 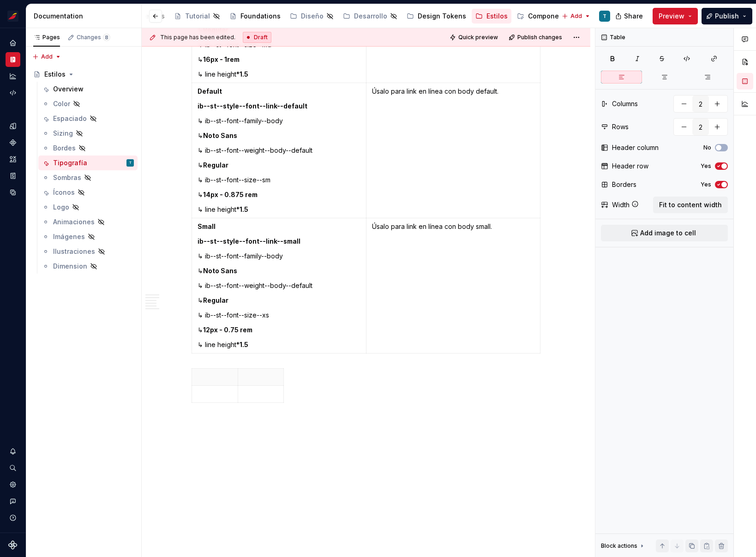 I want to click on a: Logo, so click(x=87, y=207).